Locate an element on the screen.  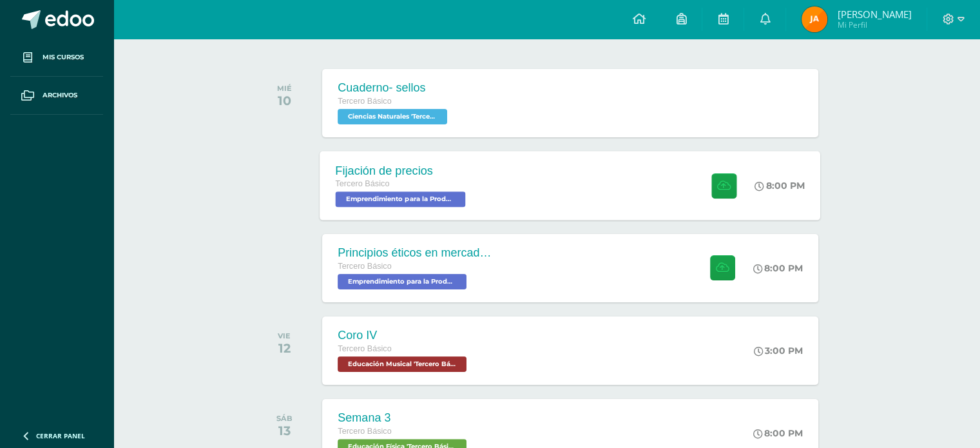
div: 3:00 PM is located at coordinates (779, 351).